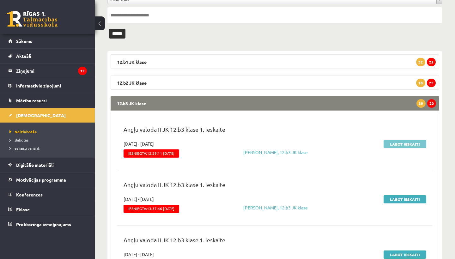 This screenshot has width=455, height=259. Describe the element at coordinates (25, 148) in the screenshot. I see `span: Ieskaišu varianti` at that location.